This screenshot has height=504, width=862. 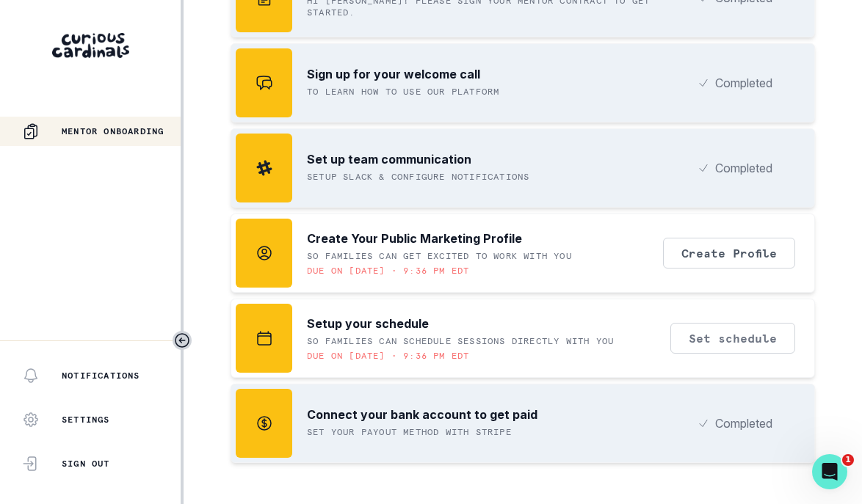 What do you see at coordinates (729, 253) in the screenshot?
I see `button: Create Profile` at bounding box center [729, 253].